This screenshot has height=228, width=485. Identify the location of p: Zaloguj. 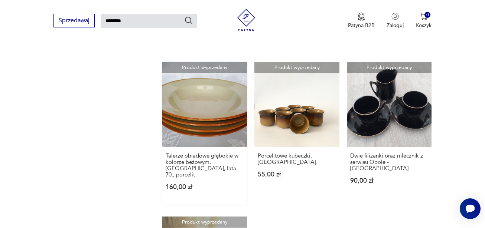
(395, 25).